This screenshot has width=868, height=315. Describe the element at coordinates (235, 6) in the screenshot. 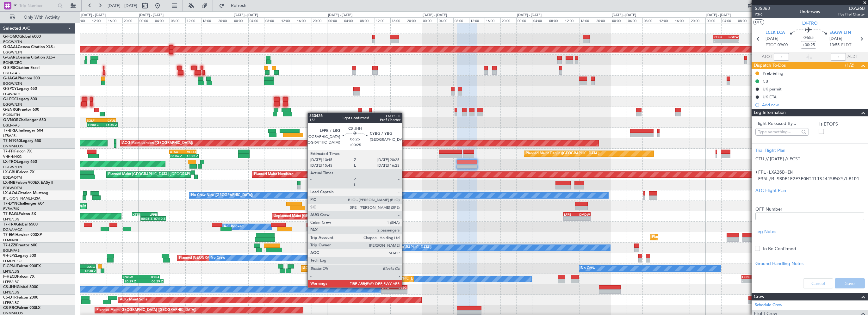

I see `button: Refresh` at that location.